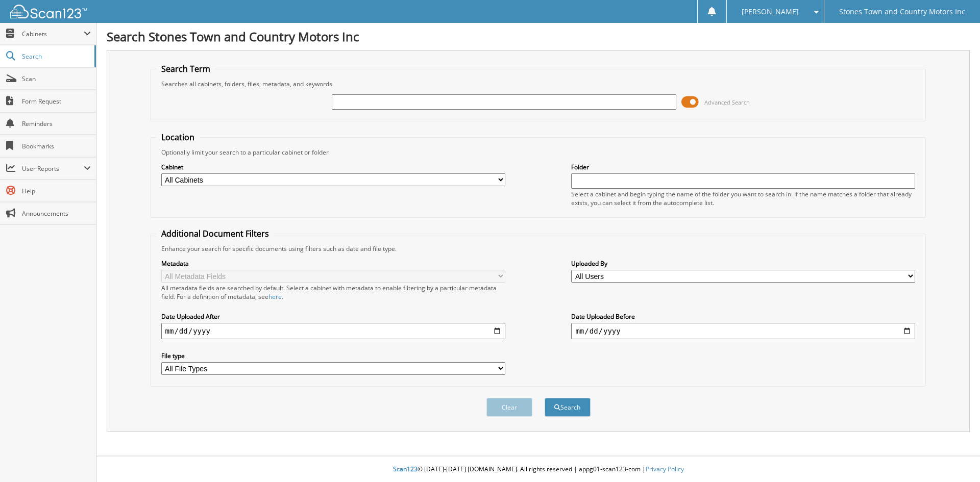 The image size is (980, 482). What do you see at coordinates (539, 249) in the screenshot?
I see `div: Enhance your search for specific documents using filters such as date and file type.` at bounding box center [539, 249].